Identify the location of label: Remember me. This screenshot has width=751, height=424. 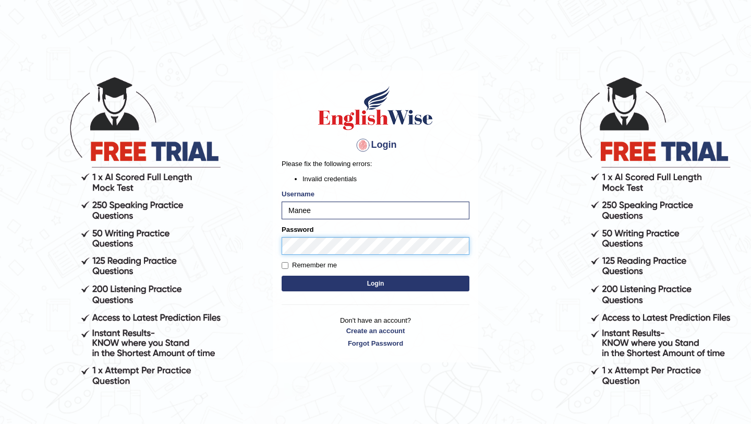
(309, 265).